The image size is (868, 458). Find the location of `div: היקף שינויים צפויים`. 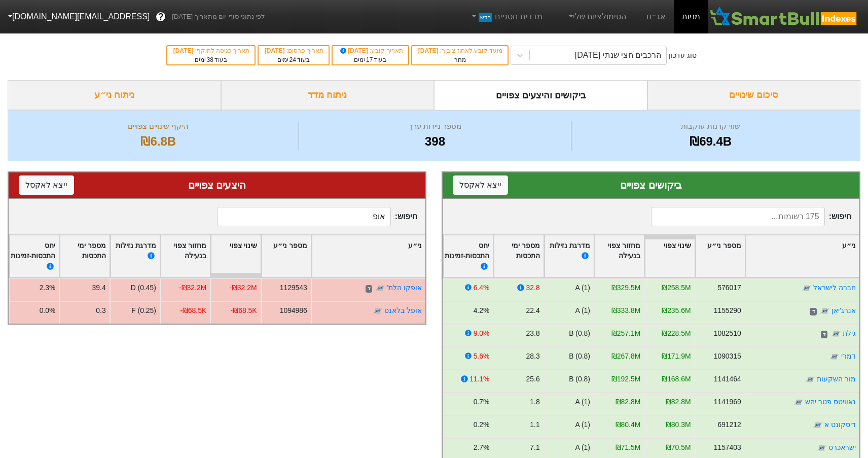

div: היקף שינויים צפויים is located at coordinates (158, 127).